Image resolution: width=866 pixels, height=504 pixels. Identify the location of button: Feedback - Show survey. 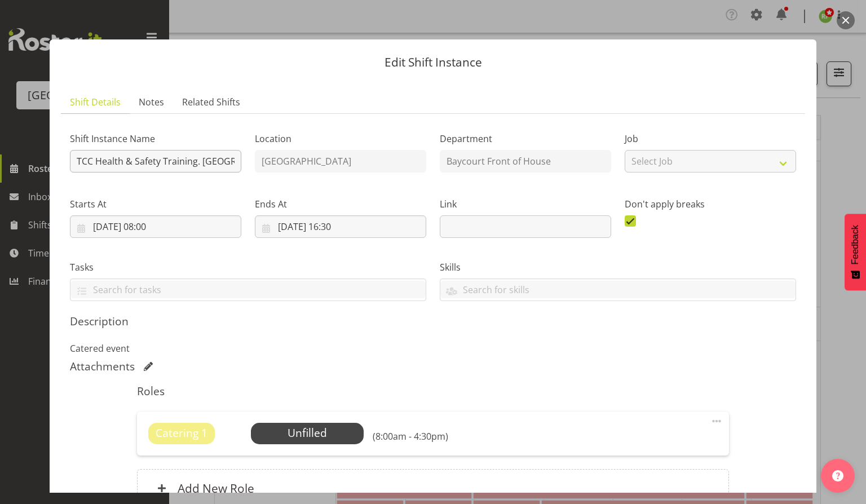
(855, 252).